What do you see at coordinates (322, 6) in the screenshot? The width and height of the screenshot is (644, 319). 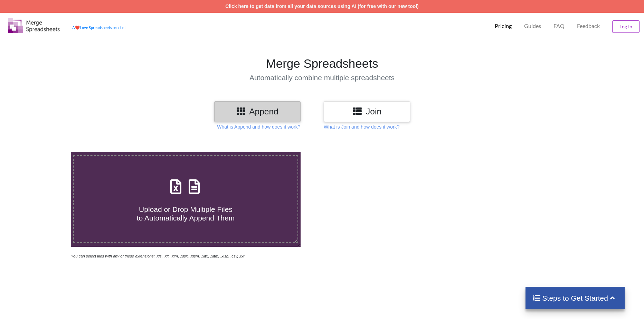 I see `a: Click here to get data from all your data sources using AI (for free with our new tool)` at bounding box center [322, 6].